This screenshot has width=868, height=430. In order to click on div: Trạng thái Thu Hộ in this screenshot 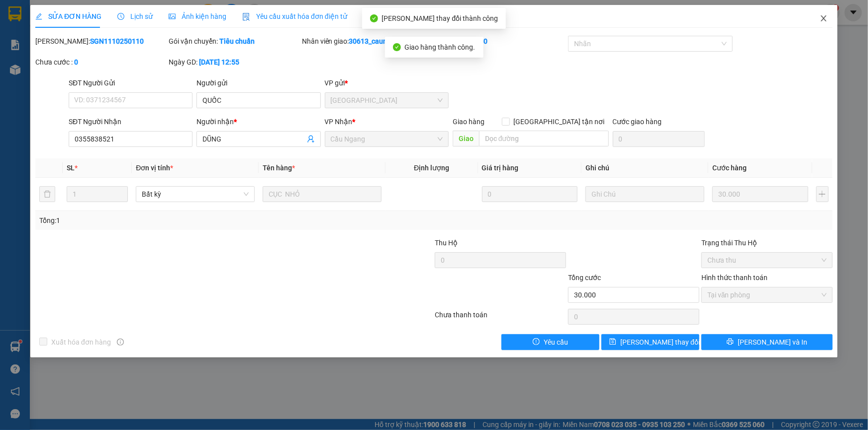, I will do `click(767, 243)`.